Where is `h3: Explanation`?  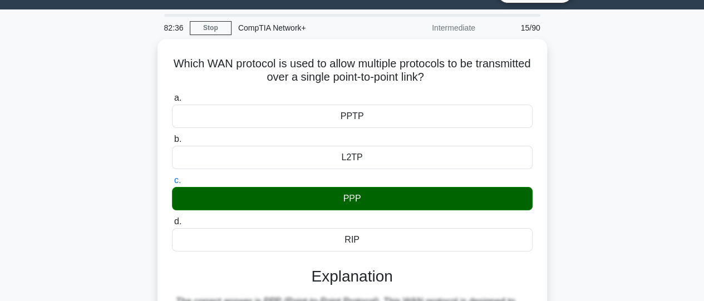 h3: Explanation is located at coordinates (352, 277).